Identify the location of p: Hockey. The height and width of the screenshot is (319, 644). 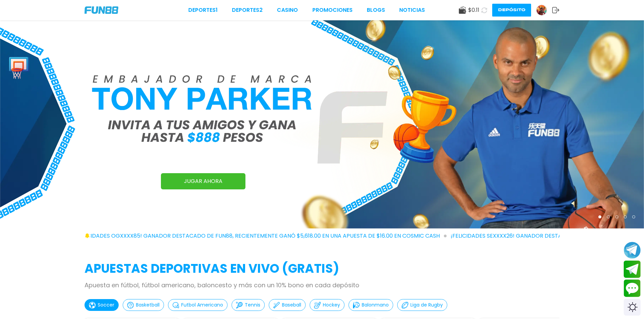
(331, 305).